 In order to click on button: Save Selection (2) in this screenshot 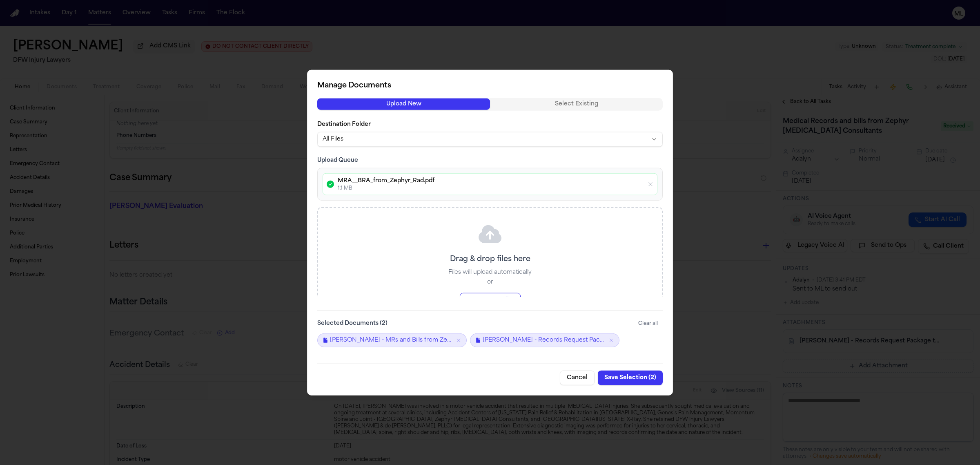, I will do `click(630, 377)`.